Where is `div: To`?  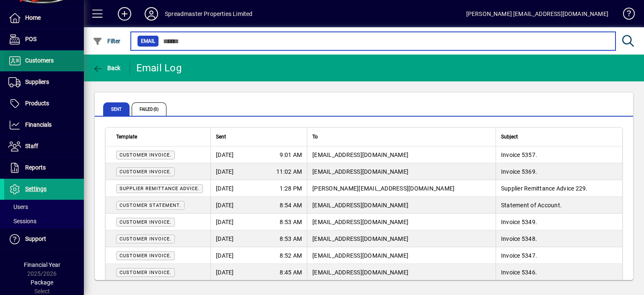 div: To is located at coordinates (401, 137).